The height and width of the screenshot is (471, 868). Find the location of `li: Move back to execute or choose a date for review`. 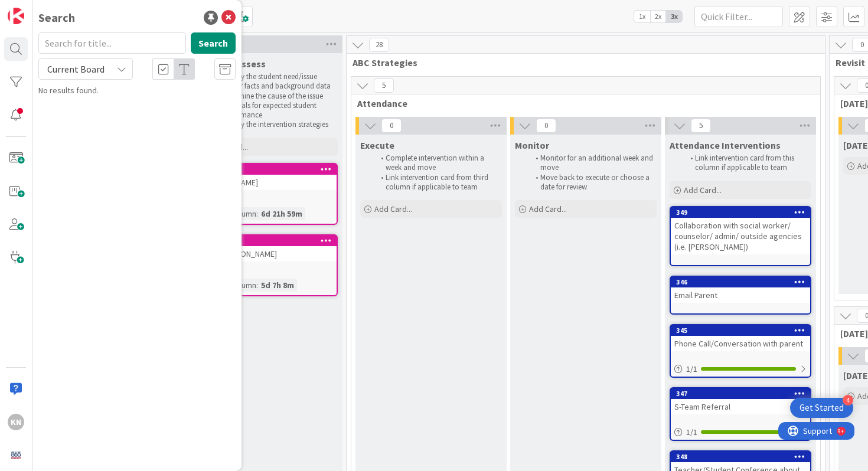

li: Move back to execute or choose a date for review is located at coordinates (591, 182).